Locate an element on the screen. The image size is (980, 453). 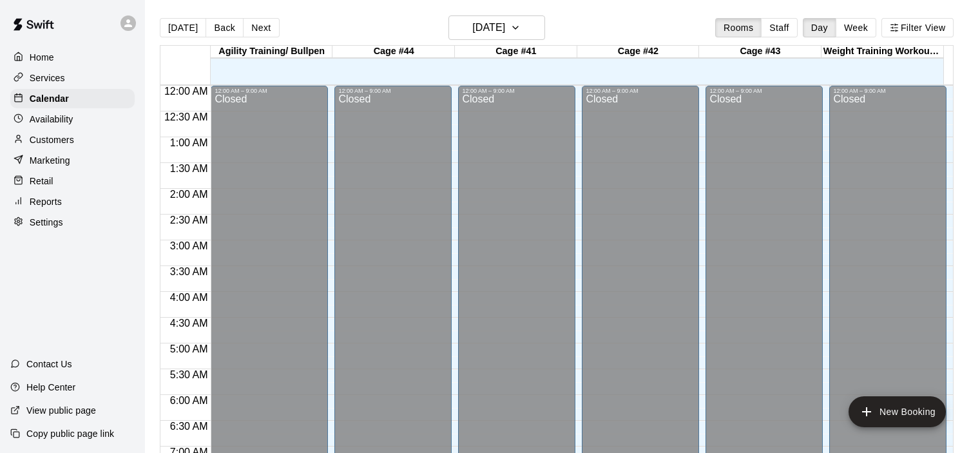
a: Settings is located at coordinates (72, 222).